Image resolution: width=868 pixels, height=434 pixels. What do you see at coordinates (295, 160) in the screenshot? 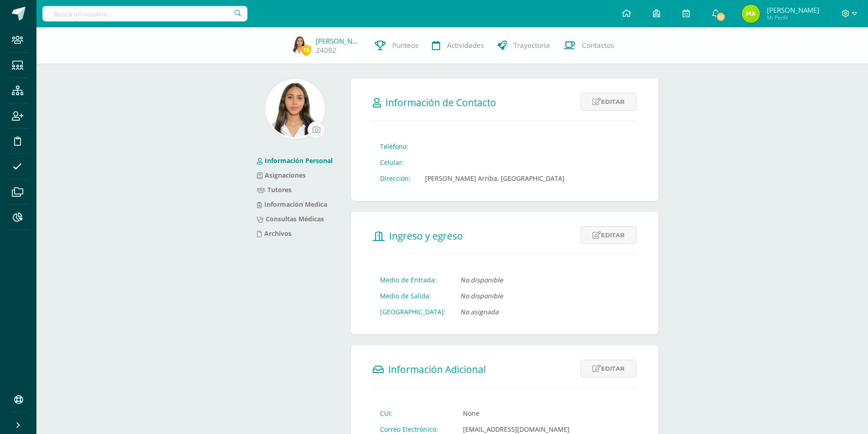
I see `a: Información Personal` at bounding box center [295, 160].